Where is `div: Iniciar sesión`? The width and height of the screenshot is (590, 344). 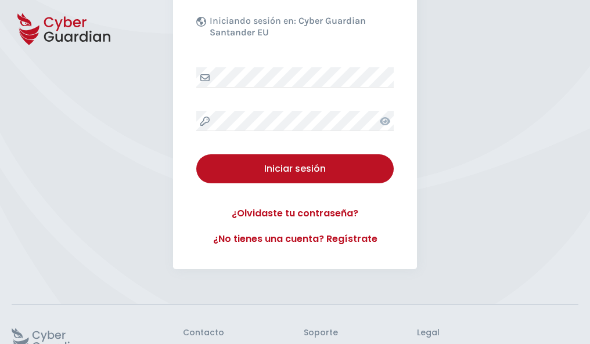 div: Iniciar sesión is located at coordinates (295, 169).